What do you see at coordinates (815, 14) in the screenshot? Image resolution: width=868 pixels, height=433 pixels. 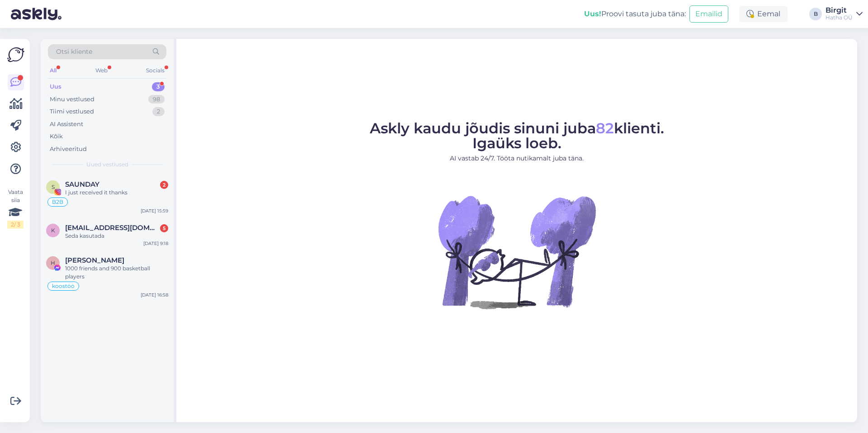 I see `div: B` at bounding box center [815, 14].